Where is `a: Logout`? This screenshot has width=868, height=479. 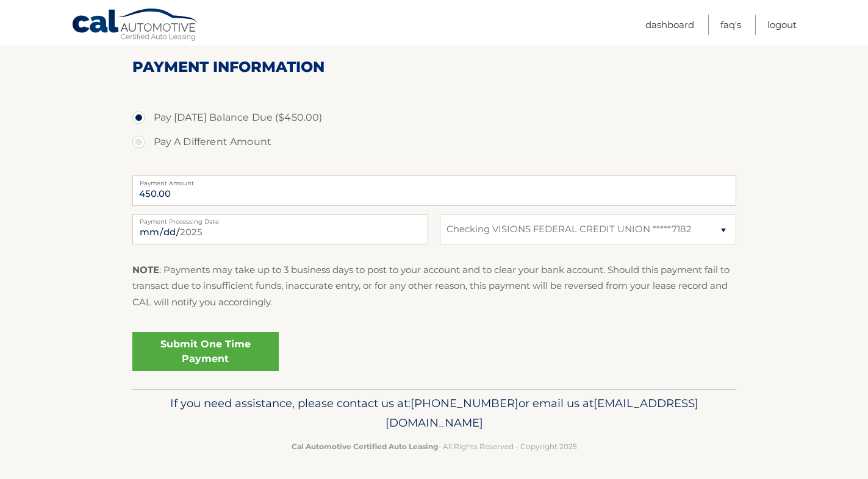 a: Logout is located at coordinates (782, 24).